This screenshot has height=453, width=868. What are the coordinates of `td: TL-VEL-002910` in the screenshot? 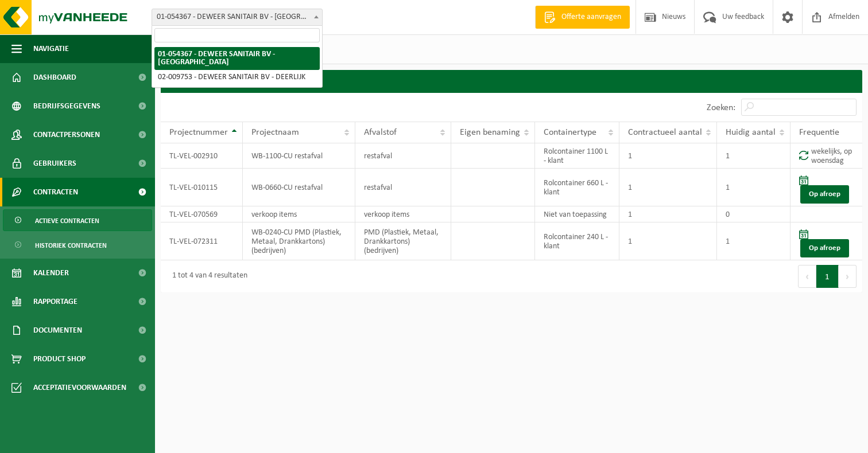 It's located at (202, 156).